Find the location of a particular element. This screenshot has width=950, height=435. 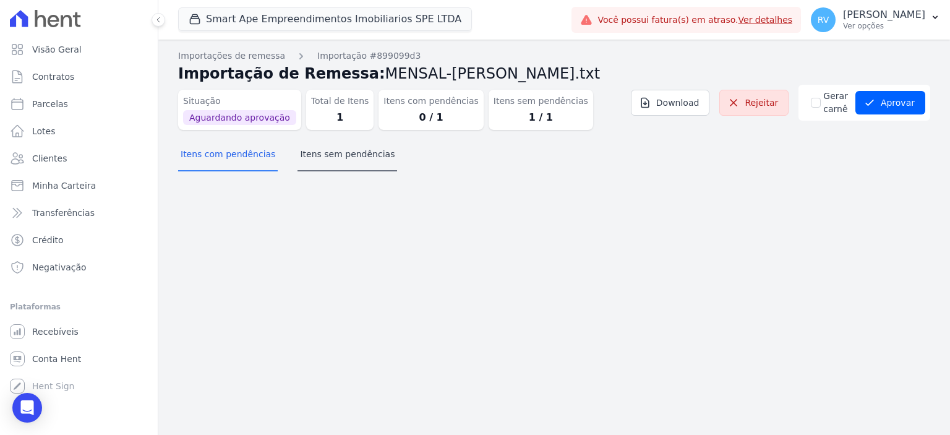

a: Contratos is located at coordinates (79, 77).